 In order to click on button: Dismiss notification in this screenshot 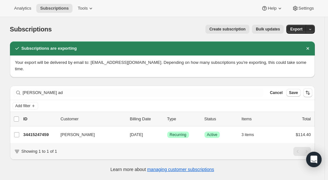, I will do `click(308, 48)`.